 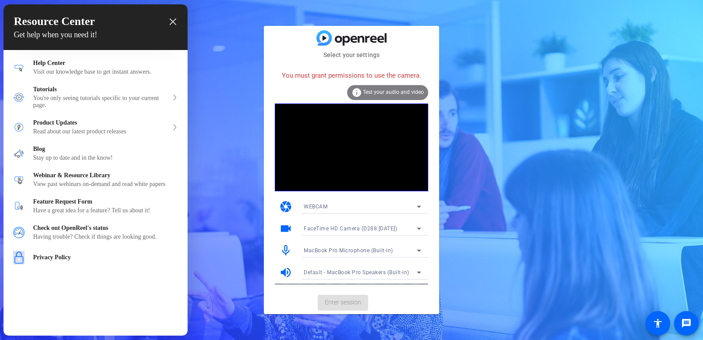 What do you see at coordinates (96, 160) in the screenshot?
I see `div: Resource center home modules` at bounding box center [96, 160].